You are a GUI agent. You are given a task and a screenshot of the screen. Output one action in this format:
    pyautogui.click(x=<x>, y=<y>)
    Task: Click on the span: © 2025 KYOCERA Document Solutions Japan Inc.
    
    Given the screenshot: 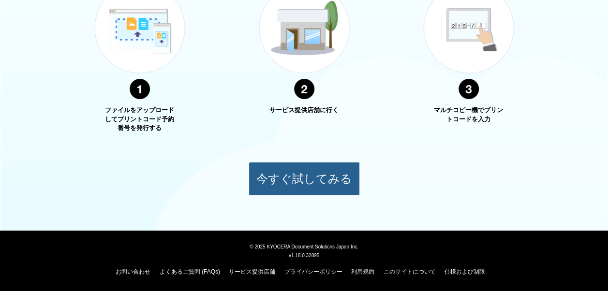 What is the action you would take?
    pyautogui.click(x=304, y=246)
    